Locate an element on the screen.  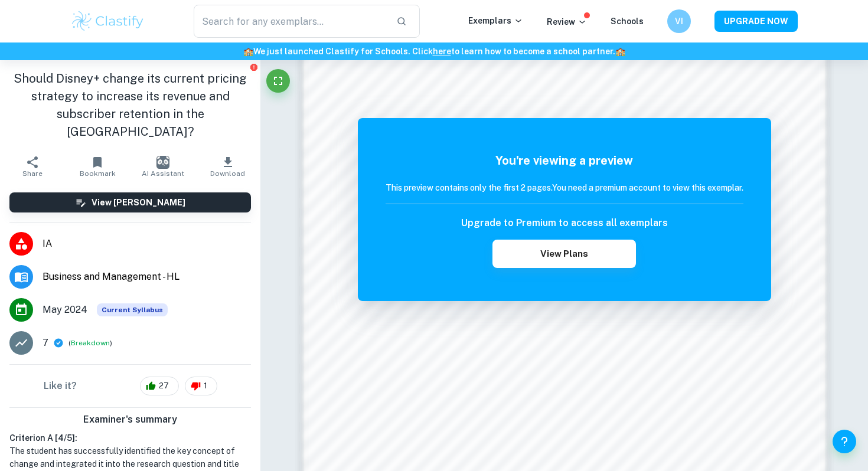
span: Share is located at coordinates (32, 174).